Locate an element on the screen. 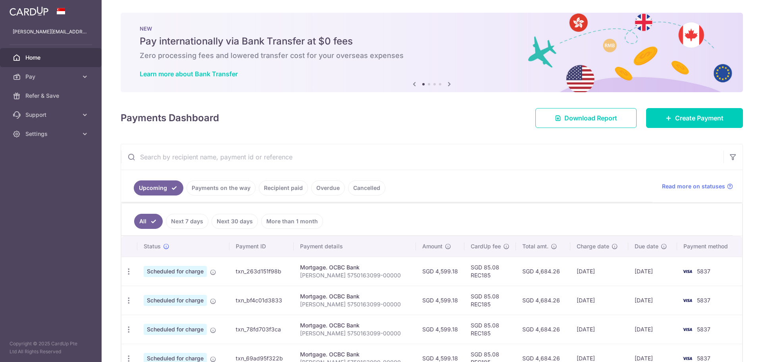  img: CardUp is located at coordinates (29, 11).